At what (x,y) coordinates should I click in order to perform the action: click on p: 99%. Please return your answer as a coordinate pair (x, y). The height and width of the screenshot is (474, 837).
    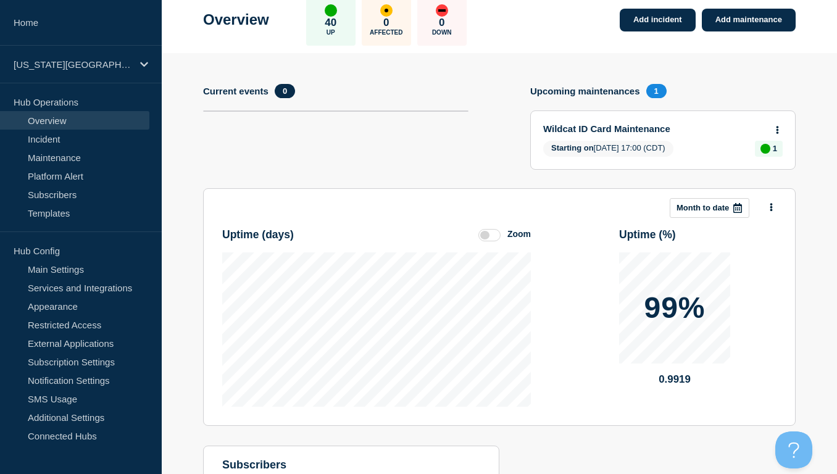
    Looking at the image, I should click on (674, 308).